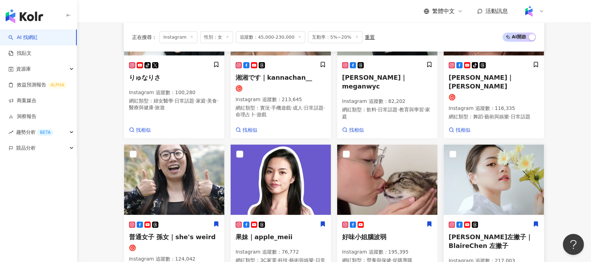  What do you see at coordinates (497, 11) in the screenshot?
I see `span: 活動訊息` at bounding box center [497, 11].